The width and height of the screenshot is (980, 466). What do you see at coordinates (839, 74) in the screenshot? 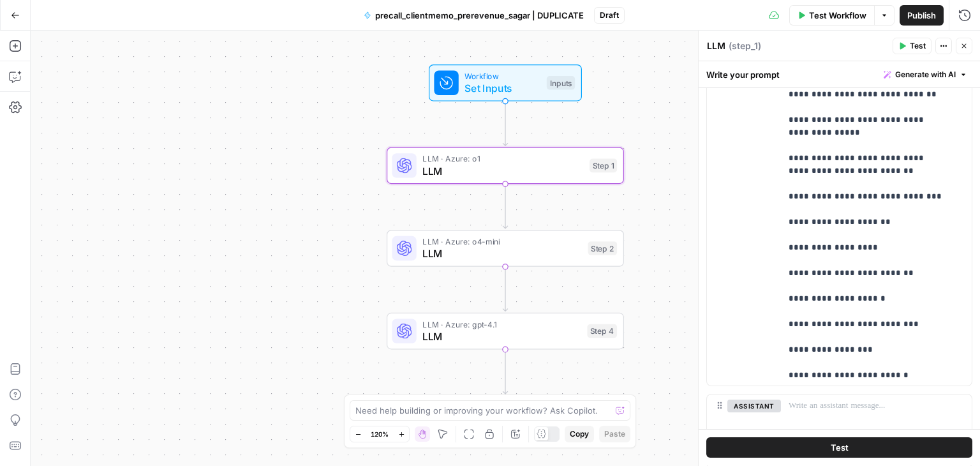
I see `div: Write your prompt` at bounding box center [839, 74].